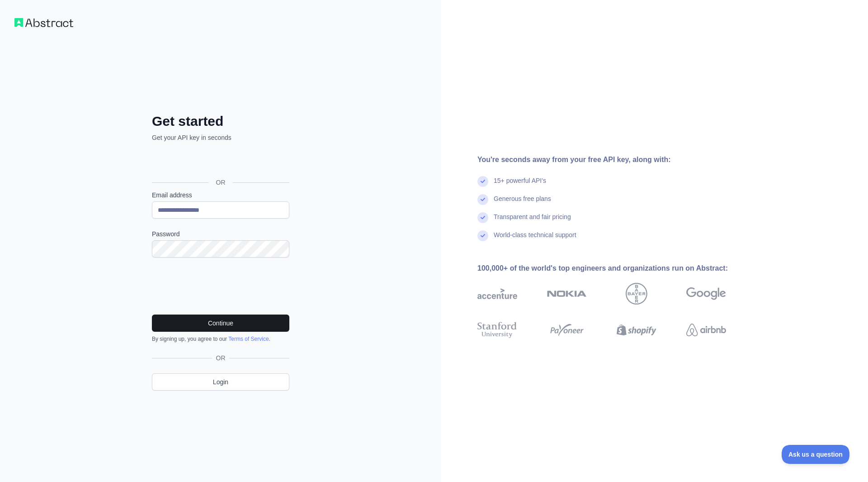 The width and height of the screenshot is (868, 482). Describe the element at coordinates (220, 339) in the screenshot. I see `div: By signing up, you agree to our .` at that location.